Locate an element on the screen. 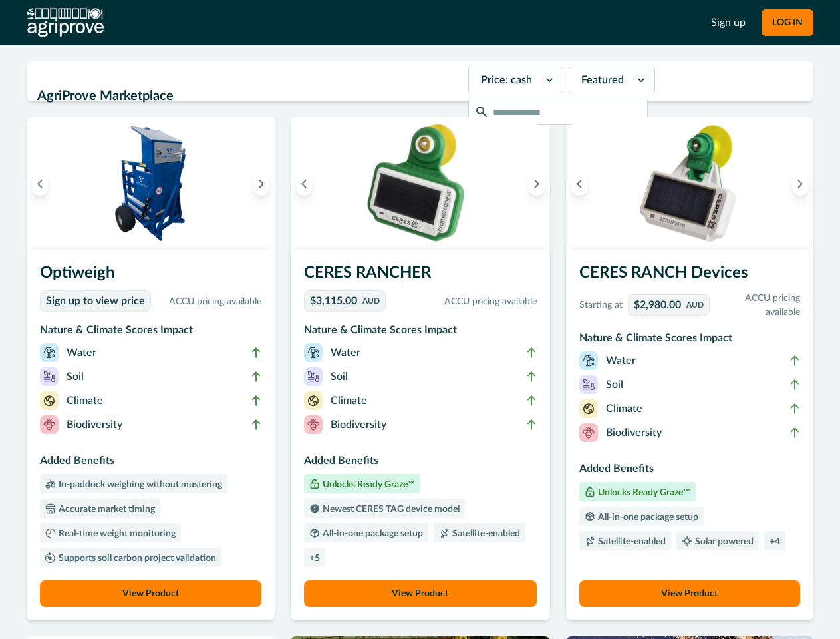 The height and width of the screenshot is (639, 840). h3: Optiweigh is located at coordinates (150, 275).